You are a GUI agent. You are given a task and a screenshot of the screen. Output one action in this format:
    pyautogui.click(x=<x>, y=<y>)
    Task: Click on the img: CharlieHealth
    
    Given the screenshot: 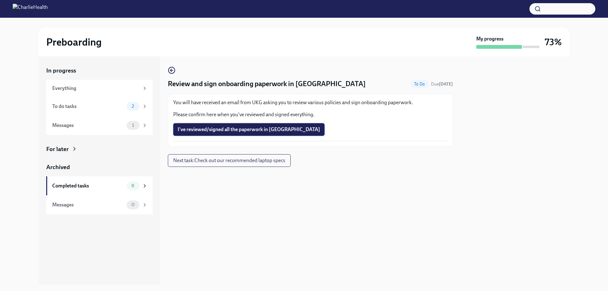 What is the action you would take?
    pyautogui.click(x=30, y=9)
    